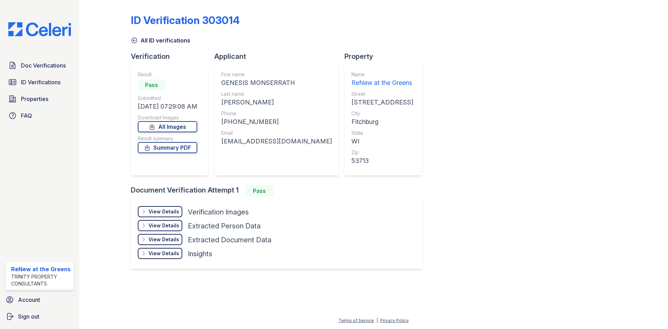 The image size is (668, 329). What do you see at coordinates (356, 320) in the screenshot?
I see `a: Terms of Service` at bounding box center [356, 320].